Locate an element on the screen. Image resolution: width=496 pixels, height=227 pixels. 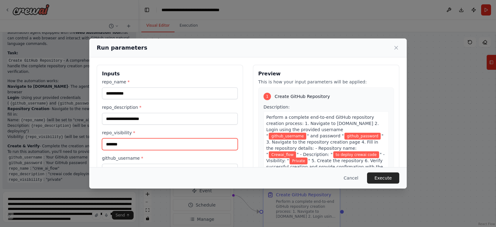
button: Execute is located at coordinates (383, 178).